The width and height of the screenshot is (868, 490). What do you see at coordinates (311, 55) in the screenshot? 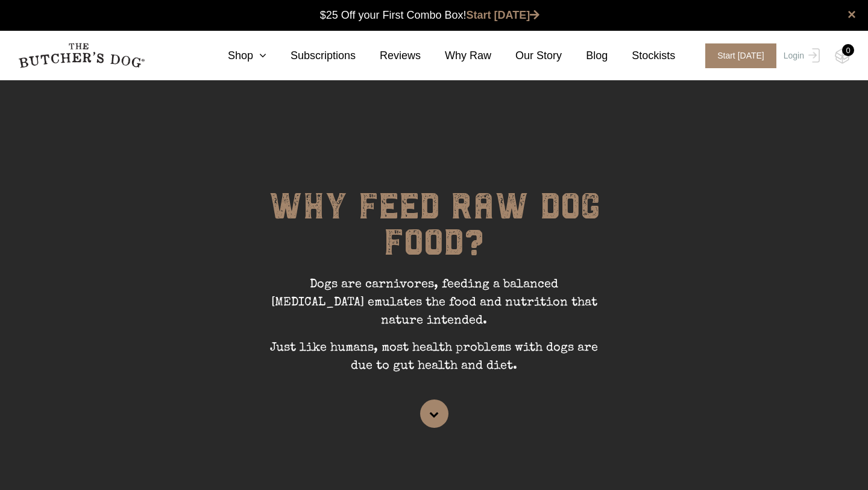
I see `a: Subscriptions` at bounding box center [311, 55].